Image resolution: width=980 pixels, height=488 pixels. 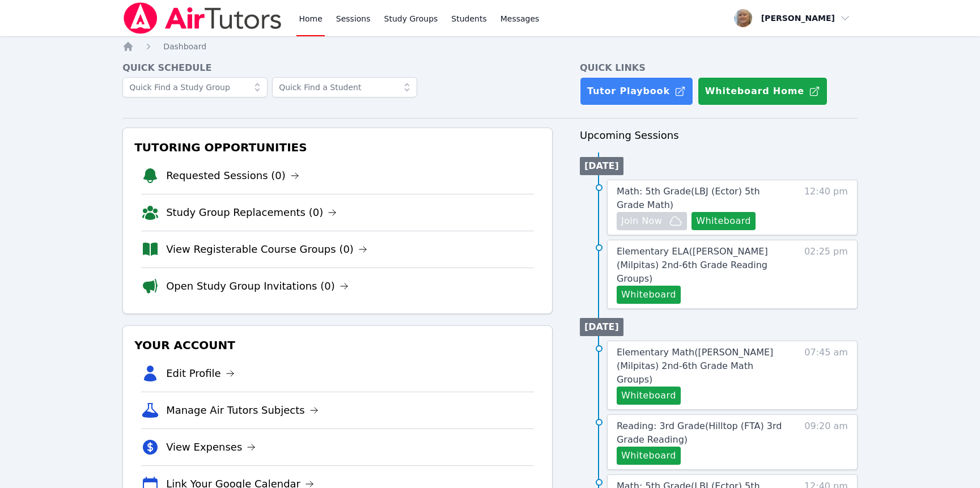 I want to click on span: 02:25 pm, so click(x=826, y=274).